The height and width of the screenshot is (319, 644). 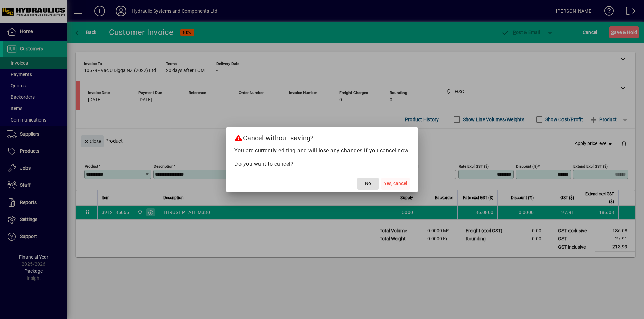 I want to click on button: No, so click(x=368, y=184).